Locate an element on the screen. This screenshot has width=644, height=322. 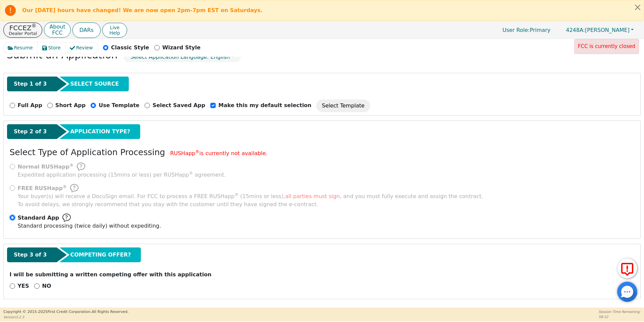
p: Use Template is located at coordinates (119, 105).